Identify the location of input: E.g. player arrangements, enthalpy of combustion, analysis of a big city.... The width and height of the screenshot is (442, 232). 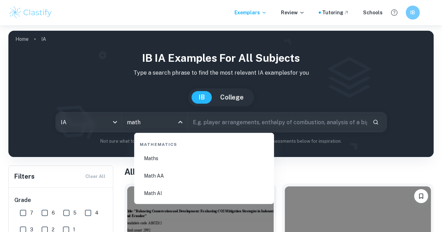
(278, 122).